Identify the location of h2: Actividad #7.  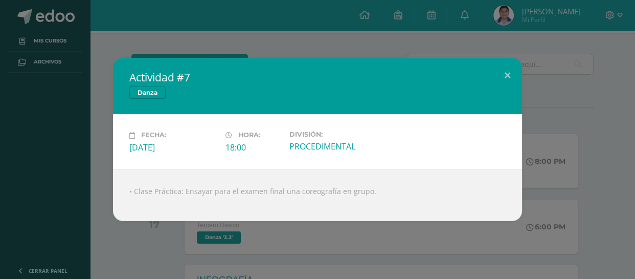
(317, 77).